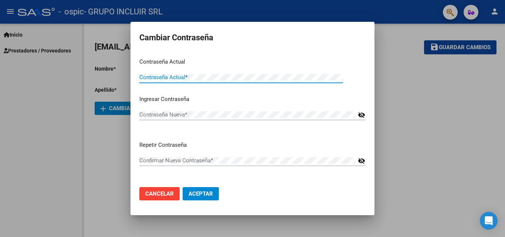 The width and height of the screenshot is (505, 237). What do you see at coordinates (159, 194) in the screenshot?
I see `button: Cancelar` at bounding box center [159, 194].